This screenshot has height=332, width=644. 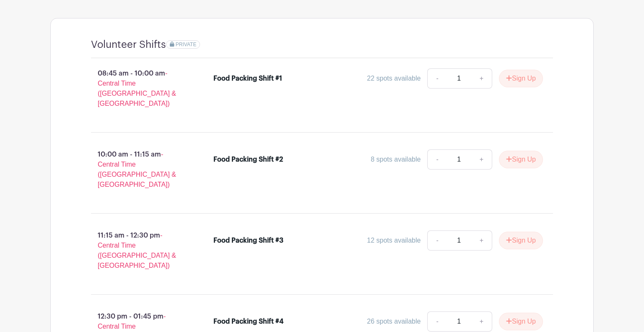 What do you see at coordinates (248, 159) in the screenshot?
I see `div: Food Packing Shift #2` at bounding box center [248, 159].